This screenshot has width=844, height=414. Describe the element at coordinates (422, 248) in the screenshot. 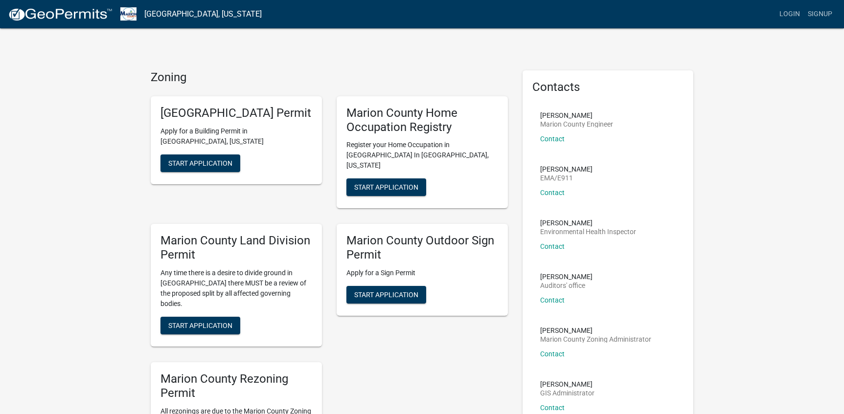

I see `h5: Marion County Outdoor Sign Permit` at that location.